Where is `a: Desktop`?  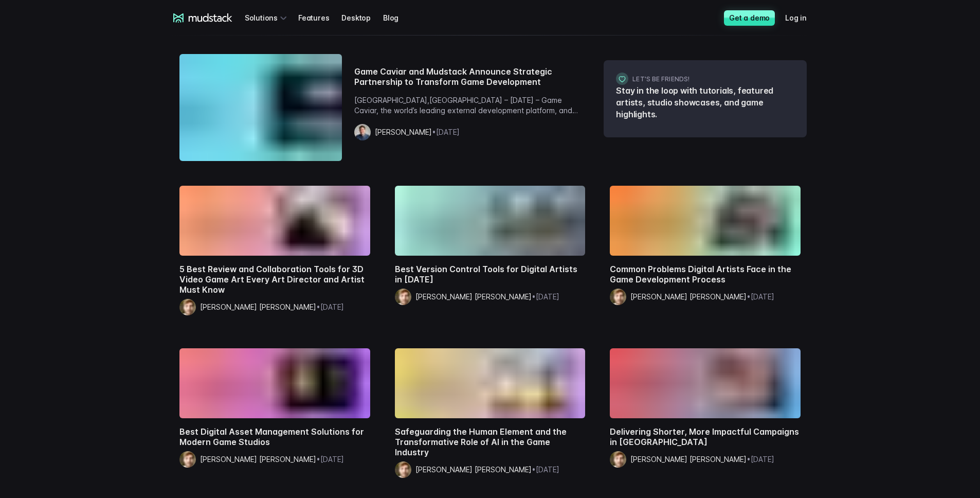
a: Desktop is located at coordinates (362, 17).